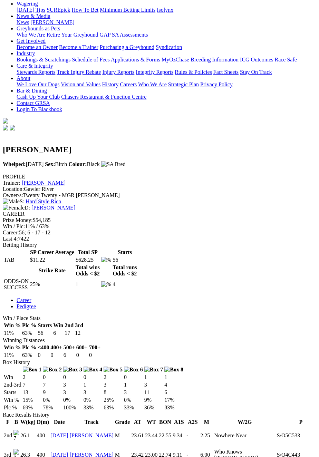 The image size is (319, 457). Describe the element at coordinates (12, 407) in the screenshot. I see `td: Plc %` at that location.